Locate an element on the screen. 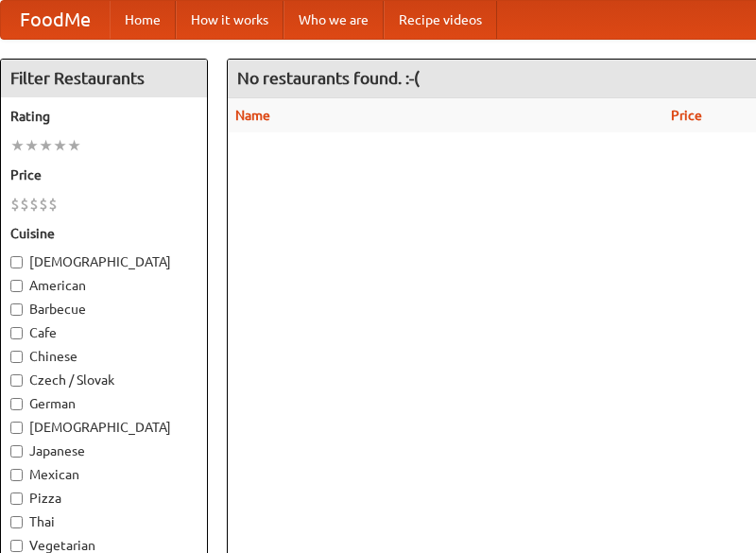 This screenshot has width=756, height=553. label: Cafe is located at coordinates (104, 333).